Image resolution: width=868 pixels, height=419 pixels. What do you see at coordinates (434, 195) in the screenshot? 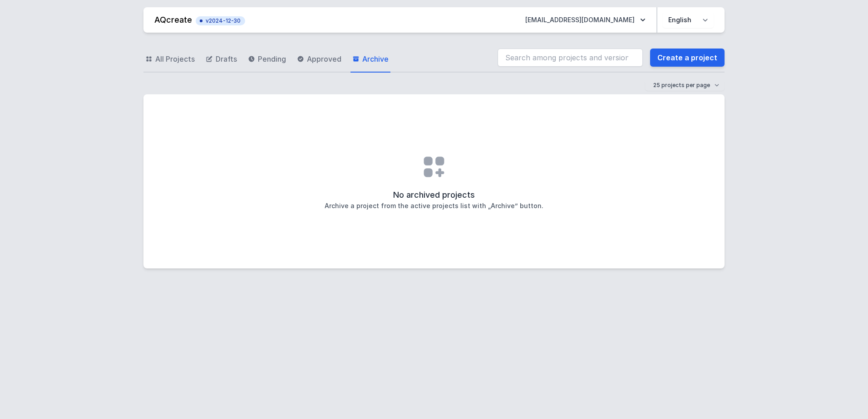
I see `h2: No archived projects` at bounding box center [434, 195].